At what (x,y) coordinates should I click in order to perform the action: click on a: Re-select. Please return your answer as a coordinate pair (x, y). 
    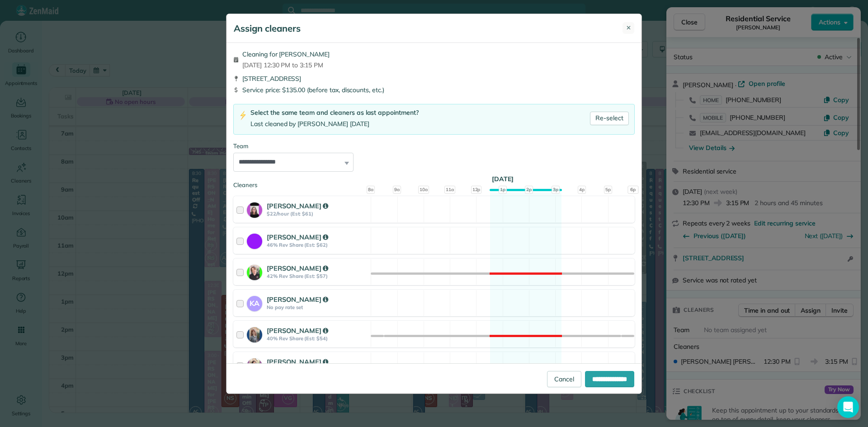
    Looking at the image, I should click on (610, 118).